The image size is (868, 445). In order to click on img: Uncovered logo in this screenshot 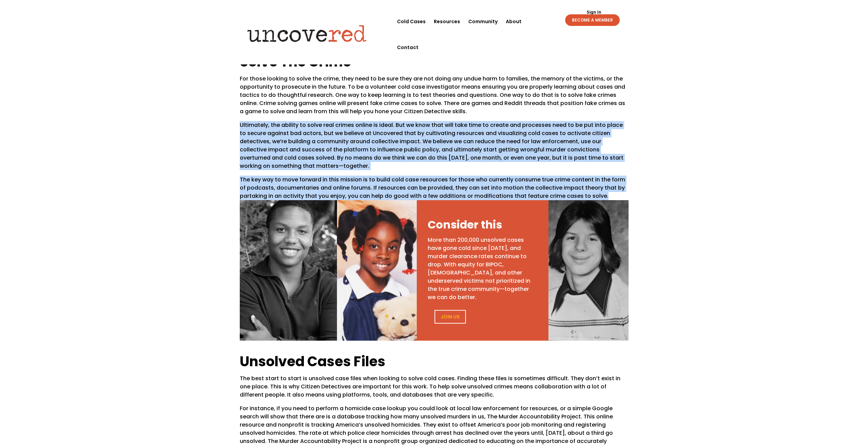, I will do `click(307, 33)`.